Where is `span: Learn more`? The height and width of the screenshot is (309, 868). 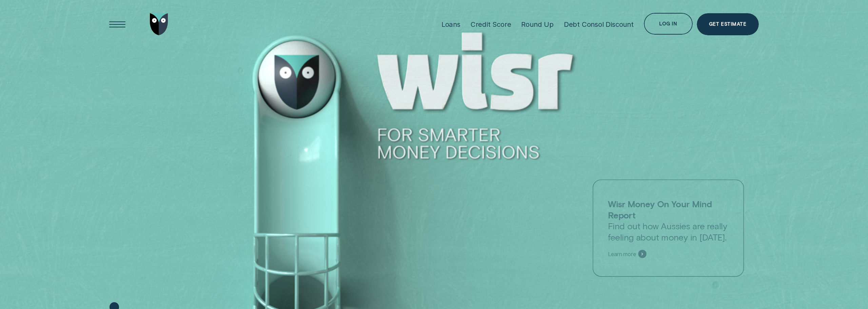
span: Learn more is located at coordinates (622, 254).